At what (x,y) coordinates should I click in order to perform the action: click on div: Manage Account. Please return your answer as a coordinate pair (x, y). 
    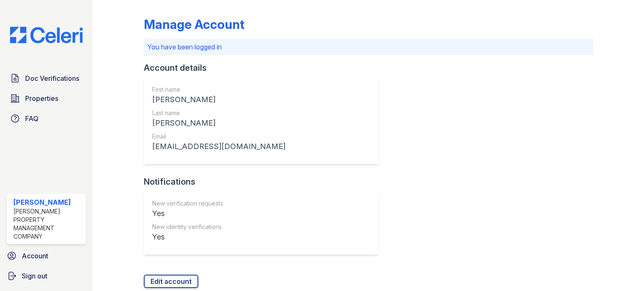
    Looking at the image, I should click on (194, 24).